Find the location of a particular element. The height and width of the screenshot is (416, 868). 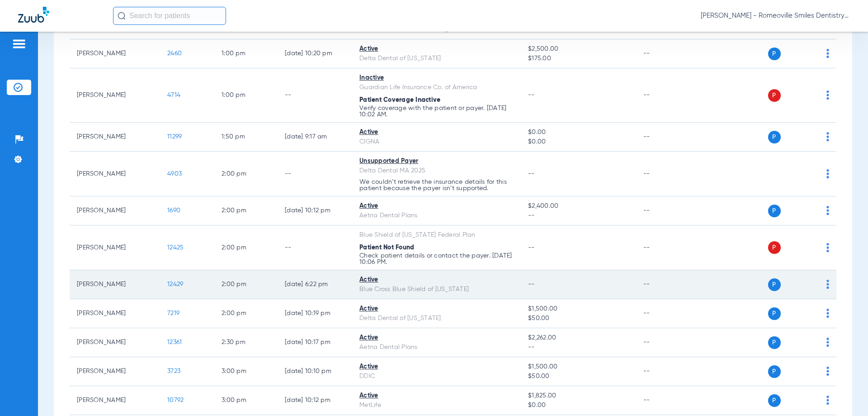

span: 12429 is located at coordinates (175, 284).